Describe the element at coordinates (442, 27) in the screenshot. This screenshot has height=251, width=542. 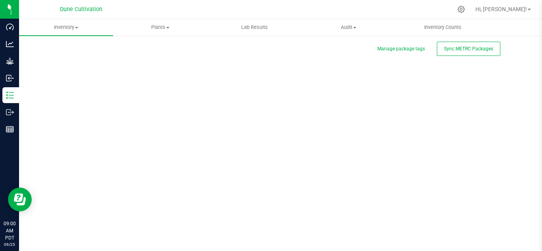
I see `a: Inventory Counts` at that location.